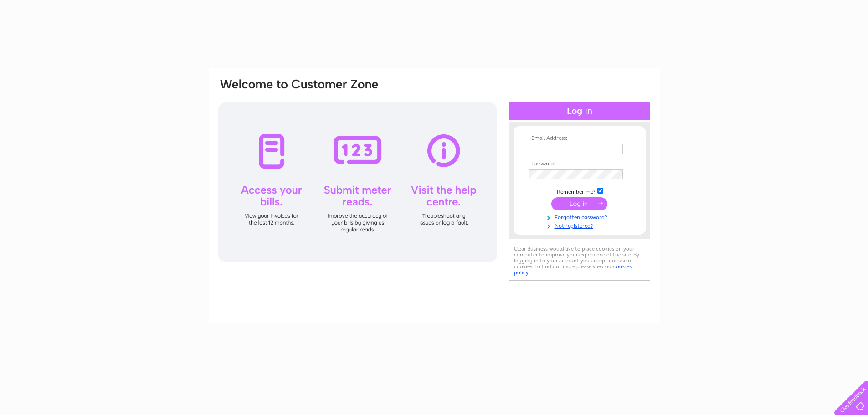 The width and height of the screenshot is (868, 415). I want to click on th: Password:, so click(579, 164).